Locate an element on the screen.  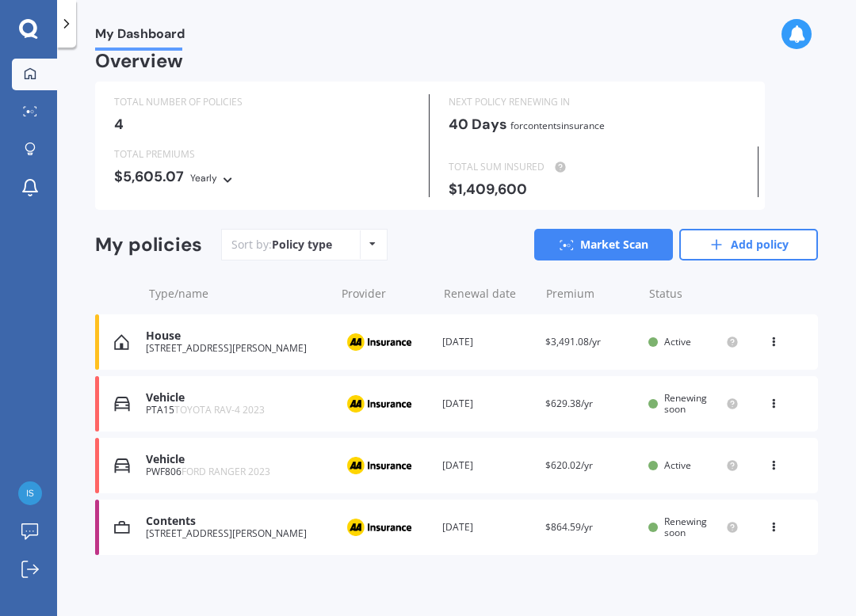
img: 361326f7ed1cc757b1c1cf51d8fe3a6e is located at coordinates (30, 493).